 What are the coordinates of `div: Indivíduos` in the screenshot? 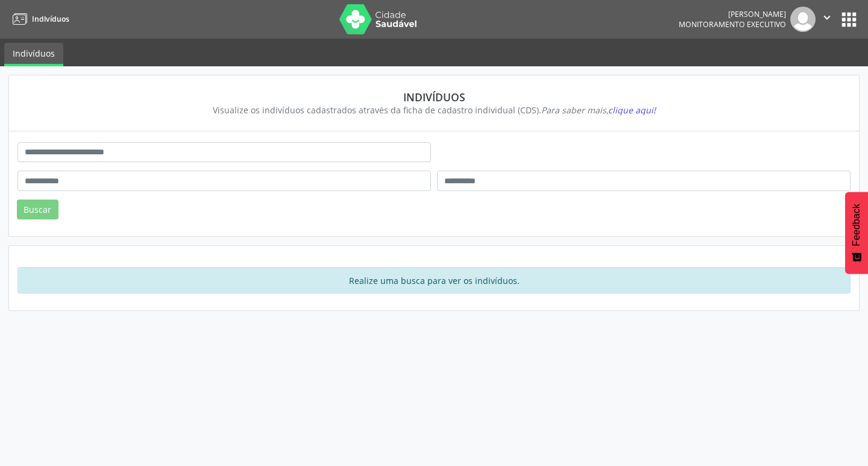 It's located at (434, 97).